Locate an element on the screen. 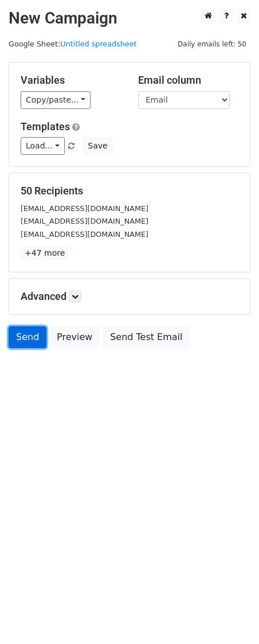 The height and width of the screenshot is (644, 259). a: +47 more is located at coordinates (45, 253).